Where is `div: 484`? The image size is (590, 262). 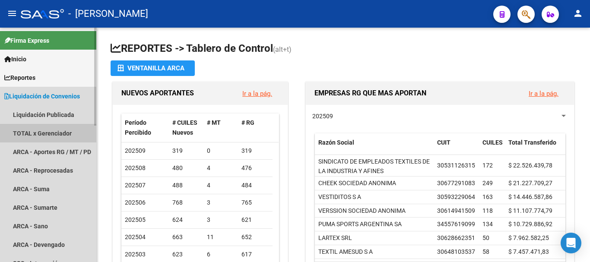 div: 484 is located at coordinates (255, 185).